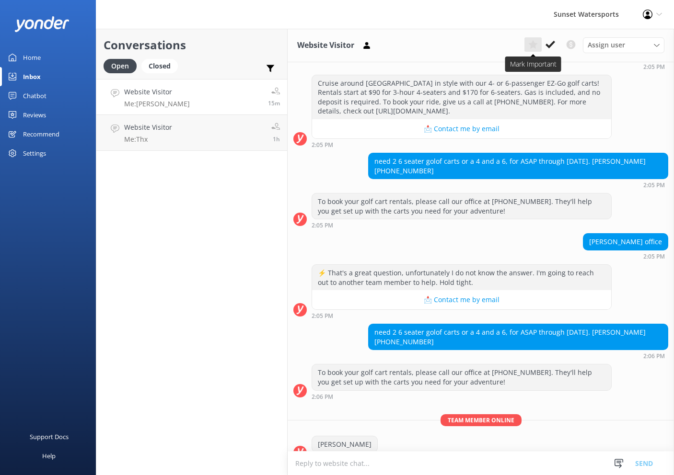 This screenshot has width=674, height=475. I want to click on div: Home, so click(32, 57).